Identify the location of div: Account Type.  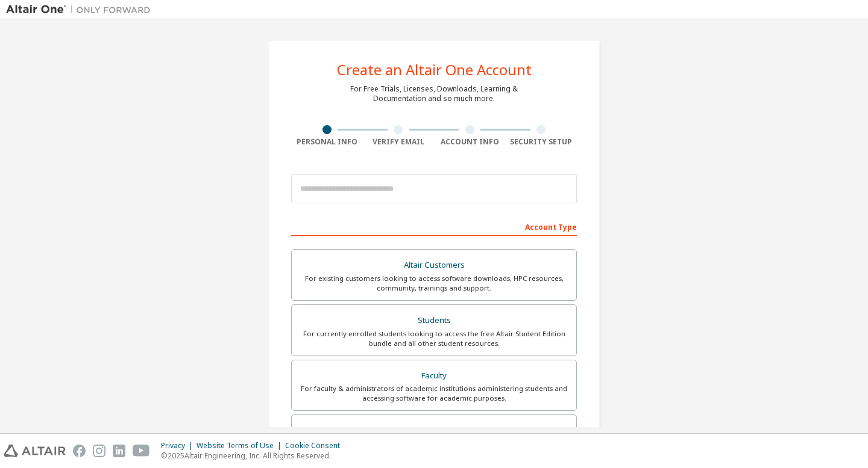
(434, 227).